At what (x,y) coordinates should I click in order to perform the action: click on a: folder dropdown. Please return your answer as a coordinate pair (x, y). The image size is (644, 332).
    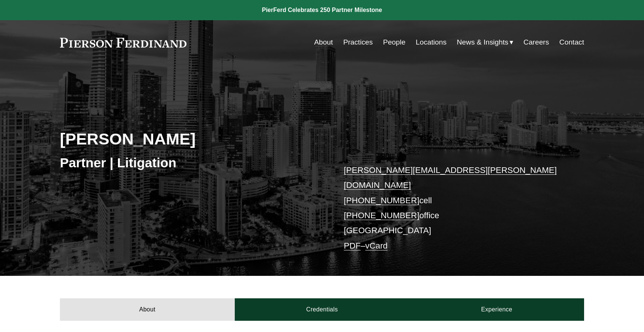
    Looking at the image, I should click on (485, 42).